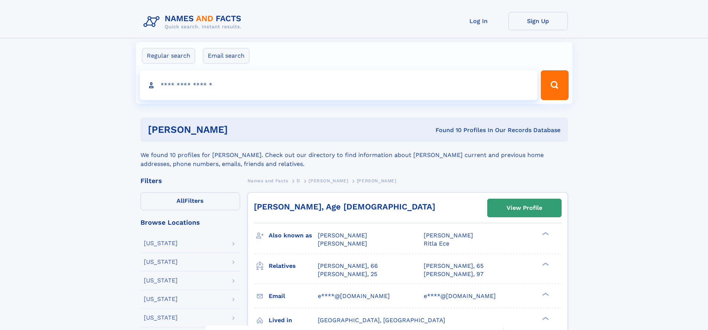 This screenshot has height=330, width=708. Describe the element at coordinates (293, 296) in the screenshot. I see `h3: Email` at that location.